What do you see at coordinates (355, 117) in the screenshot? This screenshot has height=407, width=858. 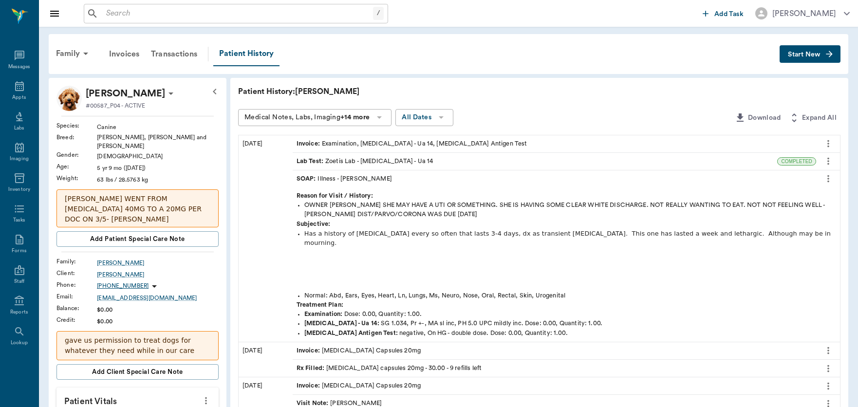 I see `b: +14 more` at bounding box center [355, 117].